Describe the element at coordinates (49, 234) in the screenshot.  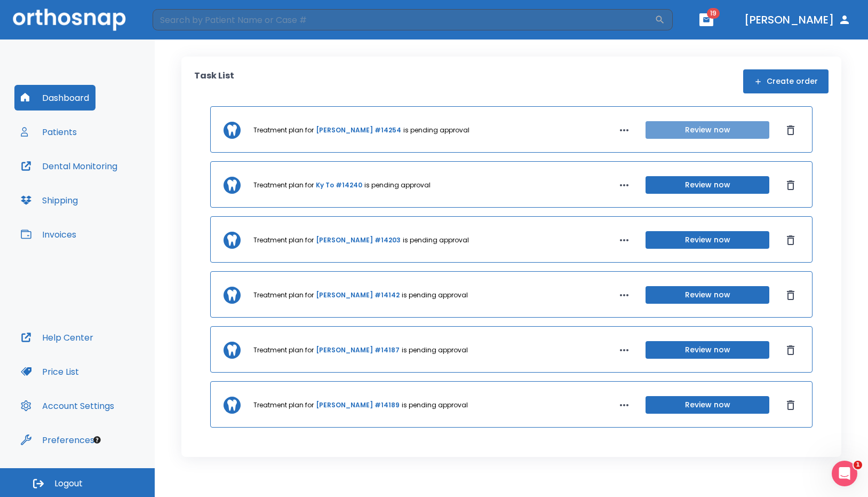
I see `a: Invoices` at that location.